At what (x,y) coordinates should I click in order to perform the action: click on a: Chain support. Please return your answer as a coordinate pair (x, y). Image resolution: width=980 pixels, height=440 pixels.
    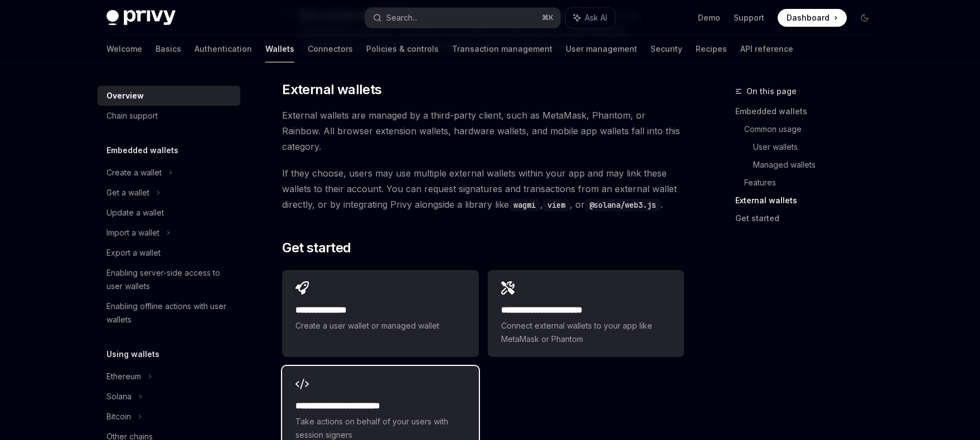
    Looking at the image, I should click on (169, 116).